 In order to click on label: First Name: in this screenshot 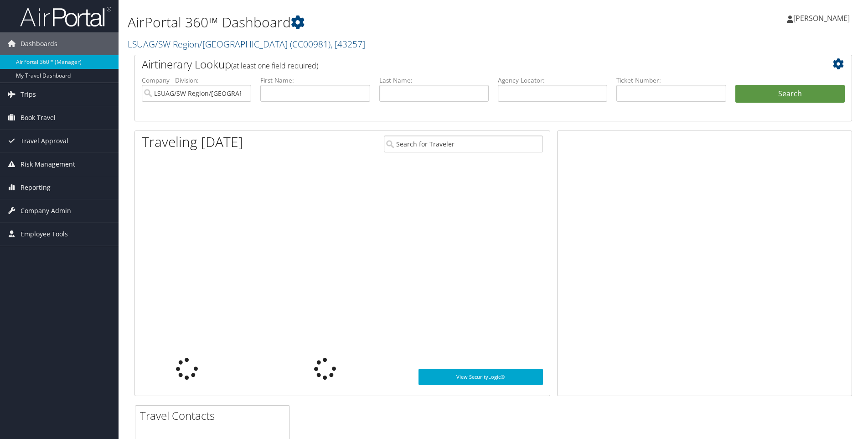, I will do `click(315, 80)`.